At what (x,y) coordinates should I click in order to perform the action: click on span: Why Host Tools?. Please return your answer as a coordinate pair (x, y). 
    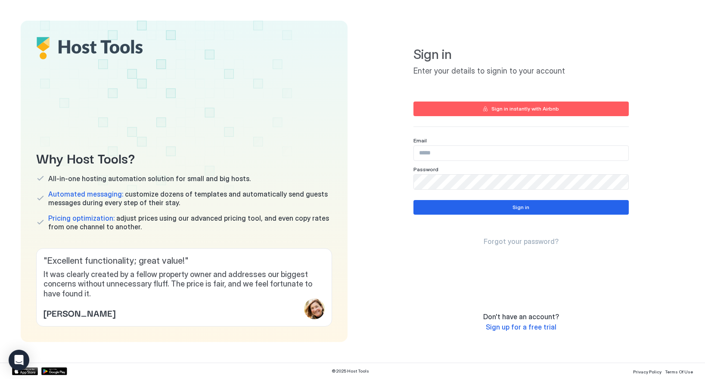
    Looking at the image, I should click on (184, 158).